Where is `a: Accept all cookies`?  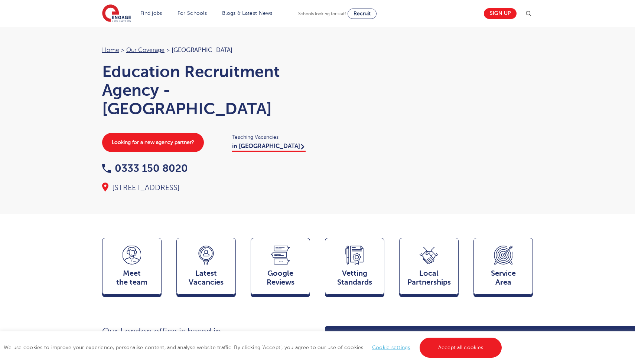 a: Accept all cookies is located at coordinates (461, 348).